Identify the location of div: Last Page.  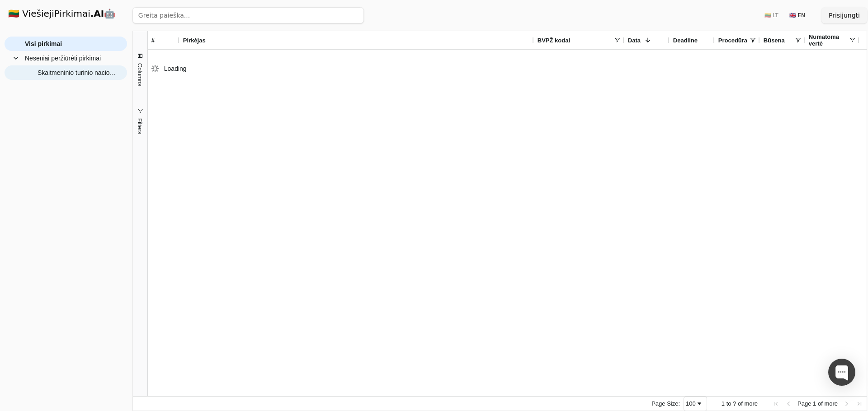
(859, 404).